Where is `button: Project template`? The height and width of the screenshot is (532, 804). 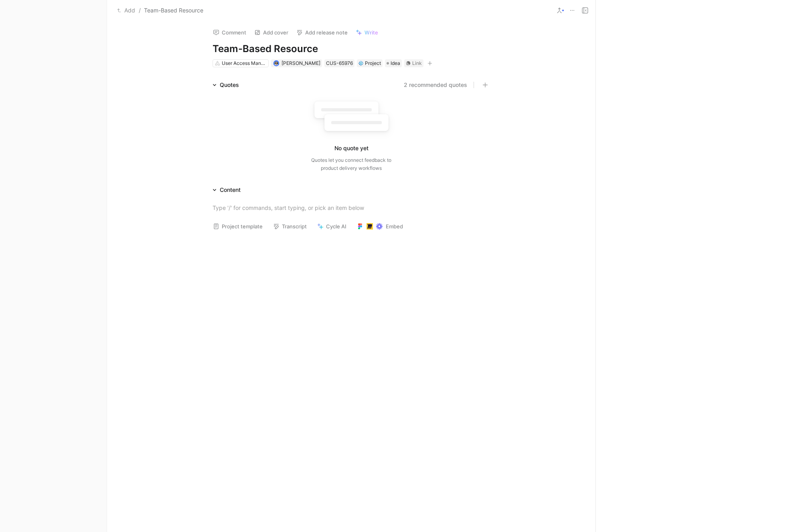 button: Project template is located at coordinates (238, 226).